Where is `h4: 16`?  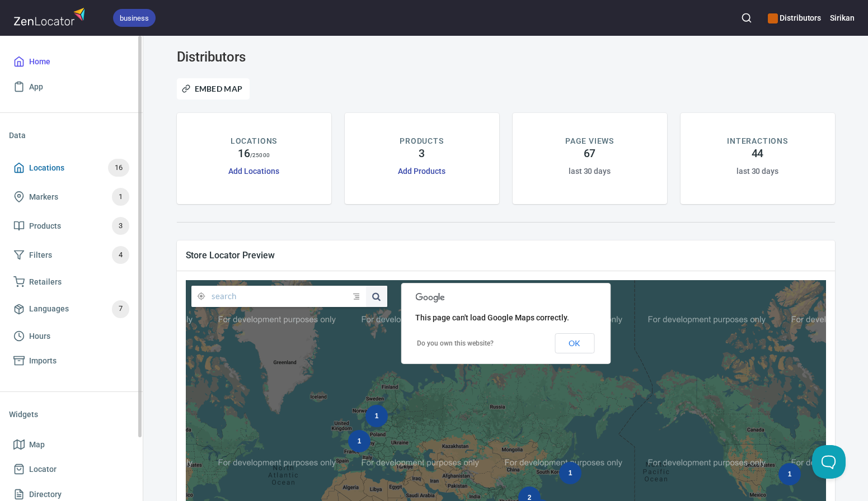
h4: 16 is located at coordinates (244, 154).